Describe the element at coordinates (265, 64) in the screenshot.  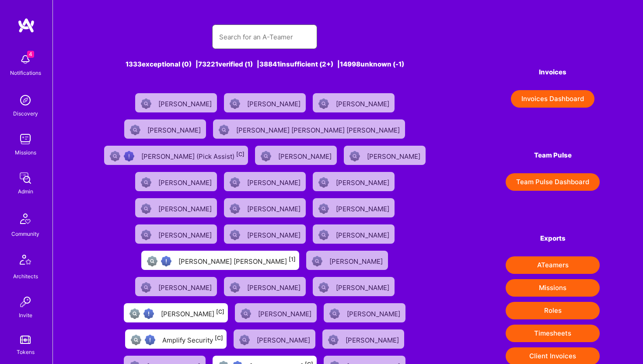
I see `div: 1333 exceptional (0) | 73221 verified (1) | 38841 insufficient (2+) | 14998 unknown (-1)` at that location.